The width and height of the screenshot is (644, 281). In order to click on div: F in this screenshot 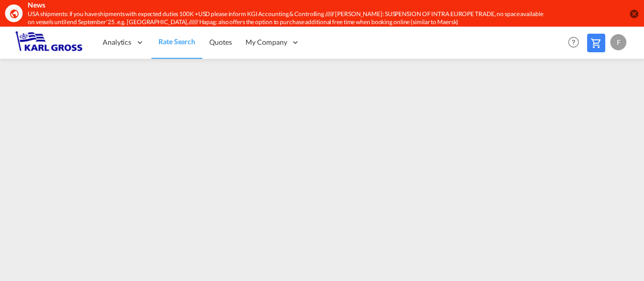, I will do `click(618, 43)`.